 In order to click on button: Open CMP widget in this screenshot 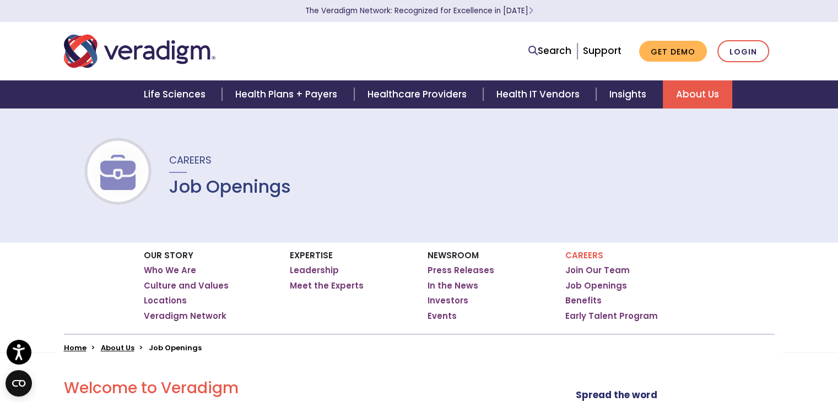, I will do `click(19, 384)`.